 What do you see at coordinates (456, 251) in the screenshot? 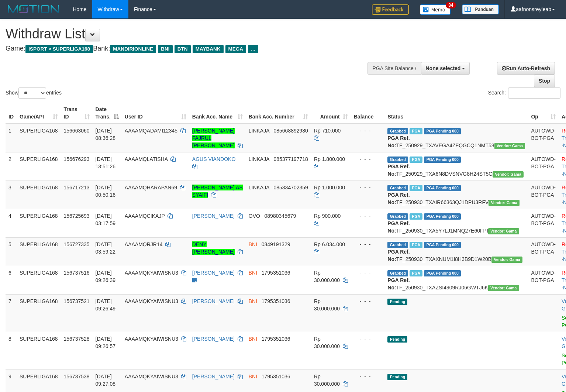
I see `td: TF_250930_TXAXNUM1I8H3B9D1W20B` at bounding box center [456, 251].